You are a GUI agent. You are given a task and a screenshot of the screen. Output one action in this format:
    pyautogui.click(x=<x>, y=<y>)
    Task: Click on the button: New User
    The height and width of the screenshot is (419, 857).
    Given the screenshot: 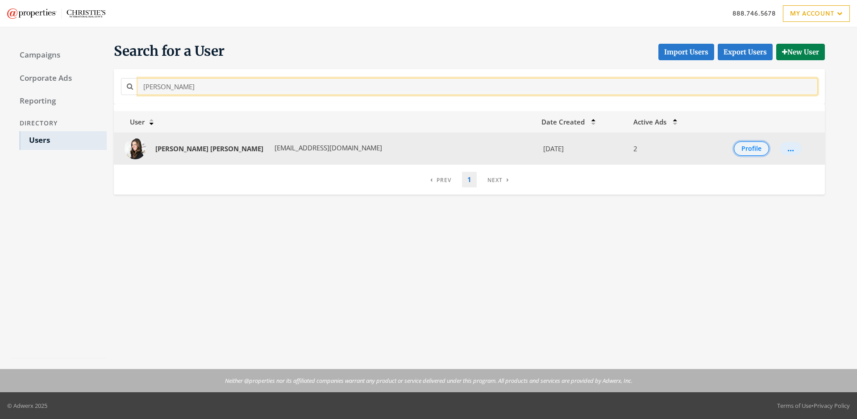 What is the action you would take?
    pyautogui.click(x=801, y=52)
    